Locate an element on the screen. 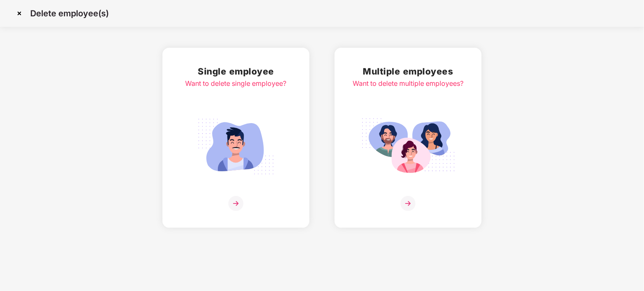  img: svg+xml;base64,PHN2ZyB4bWxucz0iaHR0cDovL3d3dy53My5vcmcvMjAwMC9zdmciIGlkPSJNdWx0aXBsZV9lbXBsb3llZS... is located at coordinates (408, 147).